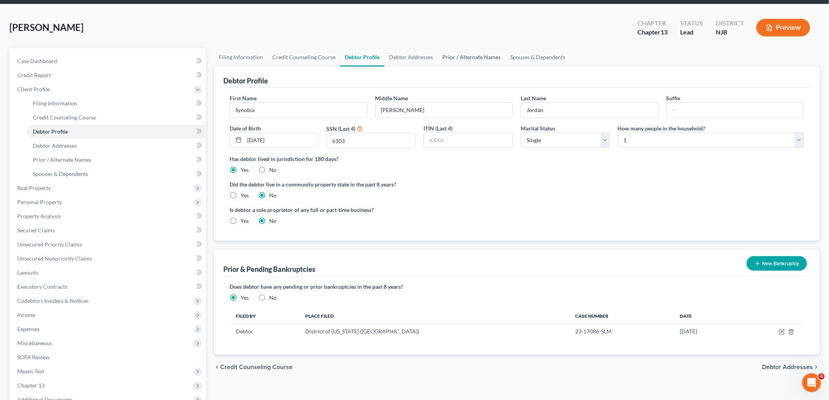 Image resolution: width=829 pixels, height=400 pixels. What do you see at coordinates (777, 263) in the screenshot?
I see `button: New Bankruptcy` at bounding box center [777, 263].